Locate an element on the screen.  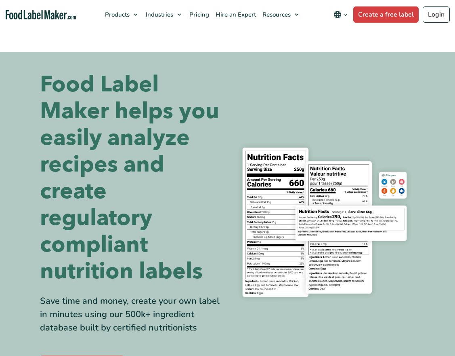
a: Create a free label is located at coordinates (386, 15).